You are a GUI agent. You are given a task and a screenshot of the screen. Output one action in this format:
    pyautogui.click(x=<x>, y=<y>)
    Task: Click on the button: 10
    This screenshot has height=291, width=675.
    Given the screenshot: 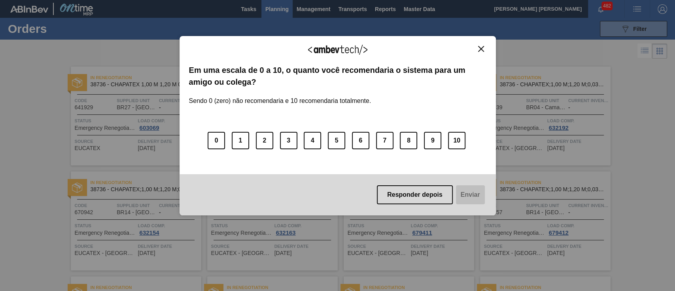 What is the action you would take?
    pyautogui.click(x=457, y=140)
    